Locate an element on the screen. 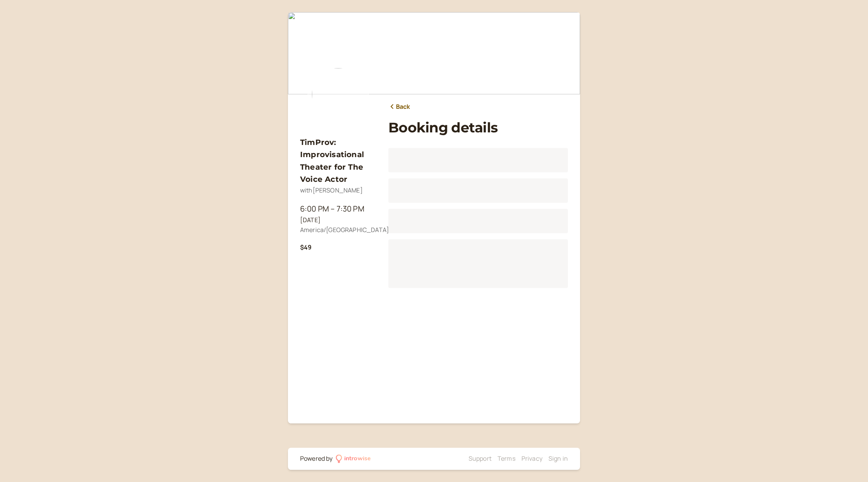 This screenshot has width=868, height=482. a: introwise is located at coordinates (353, 459).